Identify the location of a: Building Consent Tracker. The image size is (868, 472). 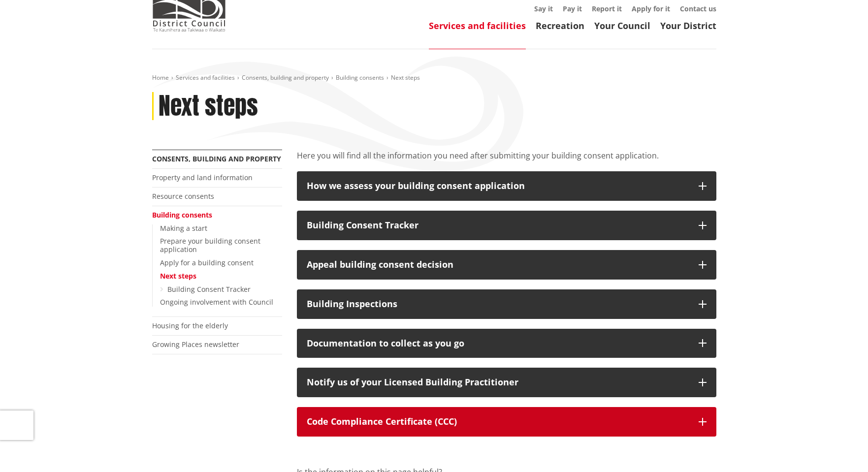
(209, 289).